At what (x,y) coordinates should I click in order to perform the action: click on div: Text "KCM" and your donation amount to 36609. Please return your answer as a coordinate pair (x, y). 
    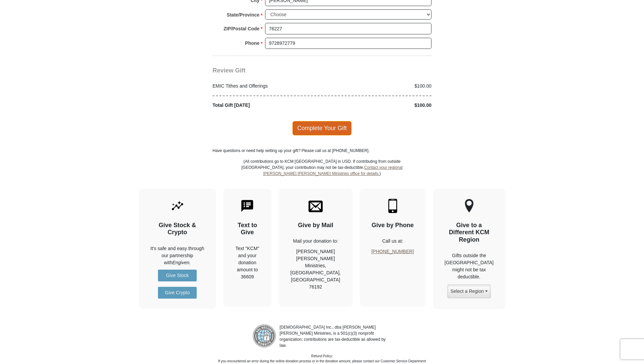
    Looking at the image, I should click on (248, 262).